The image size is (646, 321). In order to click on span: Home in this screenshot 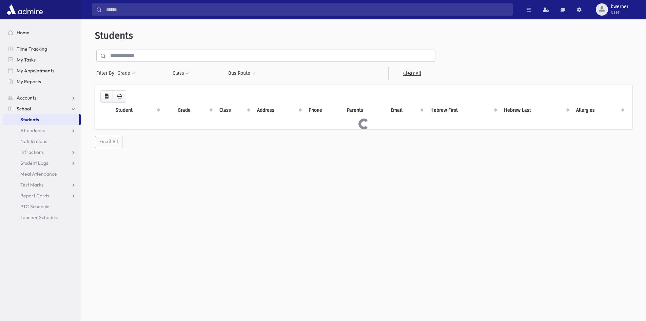, I will do `click(23, 33)`.